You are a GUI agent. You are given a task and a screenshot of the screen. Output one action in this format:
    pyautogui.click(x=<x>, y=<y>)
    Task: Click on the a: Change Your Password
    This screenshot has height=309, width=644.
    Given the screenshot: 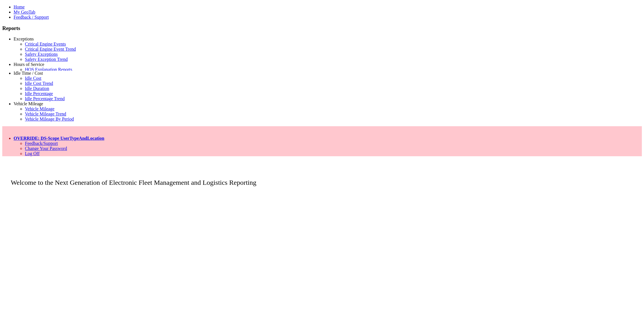 What is the action you would take?
    pyautogui.click(x=46, y=148)
    